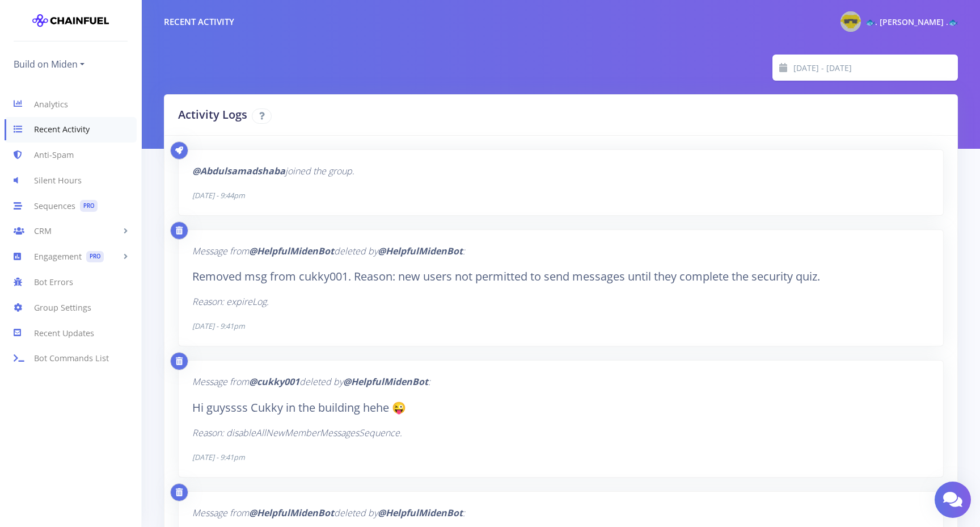  I want to click on i: Reason: disableAllNewMemberMessagesSequence., so click(297, 433).